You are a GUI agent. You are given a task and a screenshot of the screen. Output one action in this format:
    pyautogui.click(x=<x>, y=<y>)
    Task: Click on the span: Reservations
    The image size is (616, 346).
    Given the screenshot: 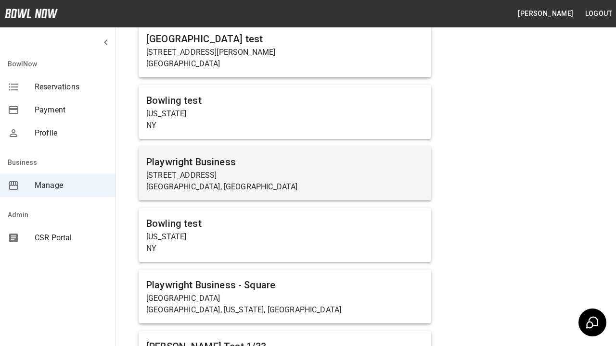 What is the action you would take?
    pyautogui.click(x=71, y=87)
    